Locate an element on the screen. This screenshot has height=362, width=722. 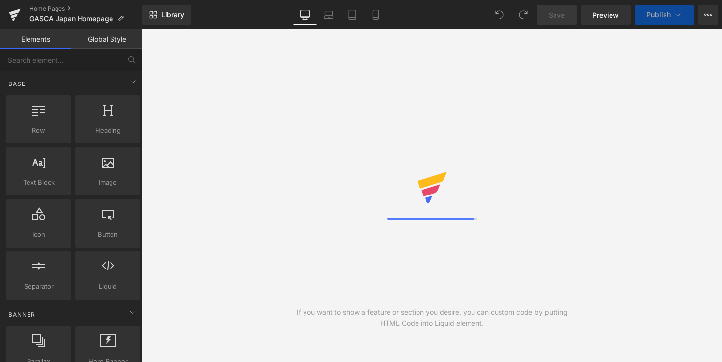
span: Preview is located at coordinates (606, 15).